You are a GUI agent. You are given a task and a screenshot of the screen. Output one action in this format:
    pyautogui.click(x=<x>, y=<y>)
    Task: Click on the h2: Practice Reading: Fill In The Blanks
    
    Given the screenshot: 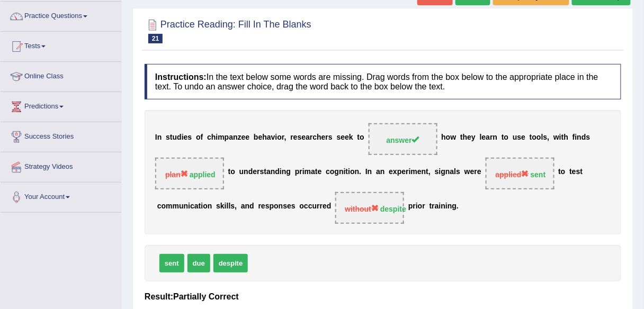 What is the action you would take?
    pyautogui.click(x=228, y=30)
    